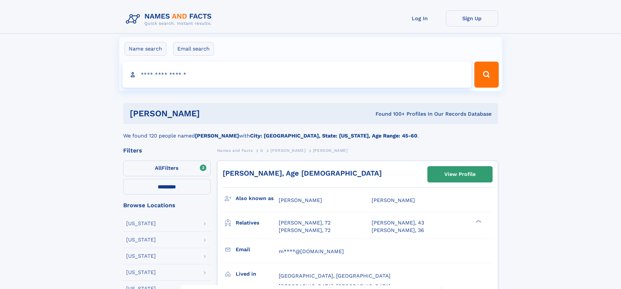 The height and width of the screenshot is (289, 621). I want to click on label: Email search, so click(193, 49).